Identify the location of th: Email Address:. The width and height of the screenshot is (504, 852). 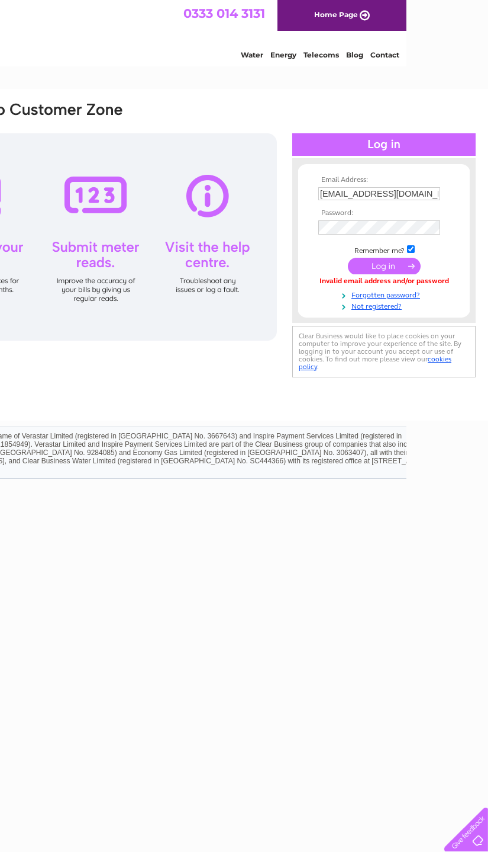
(400, 180).